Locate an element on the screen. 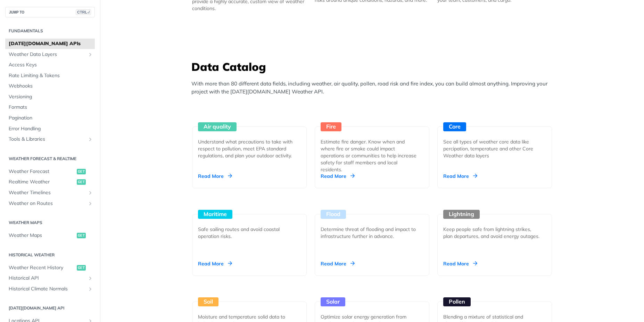 The width and height of the screenshot is (644, 322). span: Pagination is located at coordinates (51, 118).